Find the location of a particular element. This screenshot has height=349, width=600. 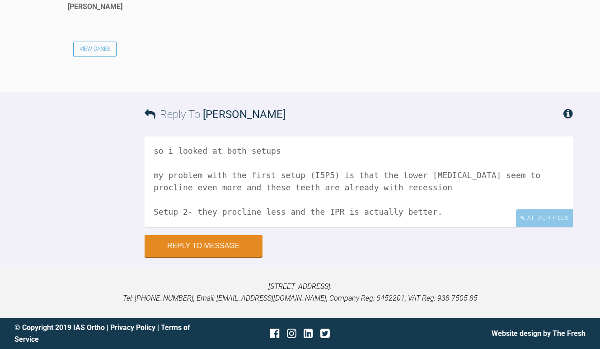

a: Terms of Service is located at coordinates (102, 333).